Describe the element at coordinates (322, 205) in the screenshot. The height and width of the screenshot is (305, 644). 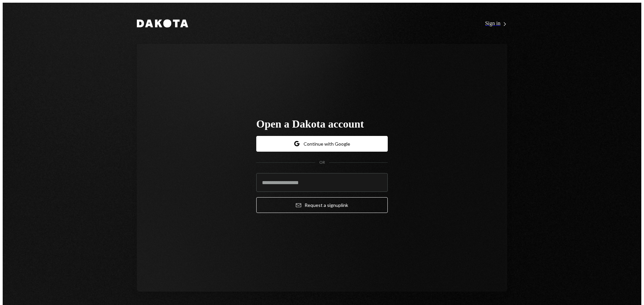
I see `button: Request a signuplink` at that location.